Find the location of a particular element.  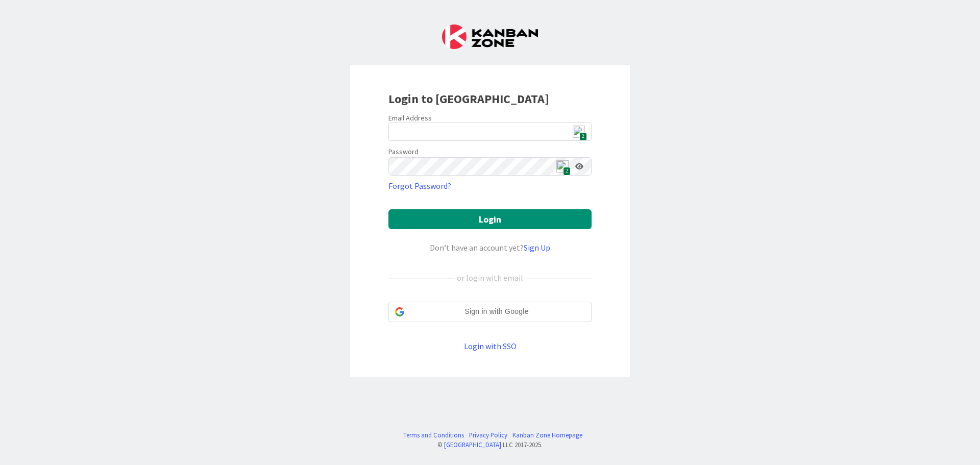

img: Kanban Zone is located at coordinates (490, 37).